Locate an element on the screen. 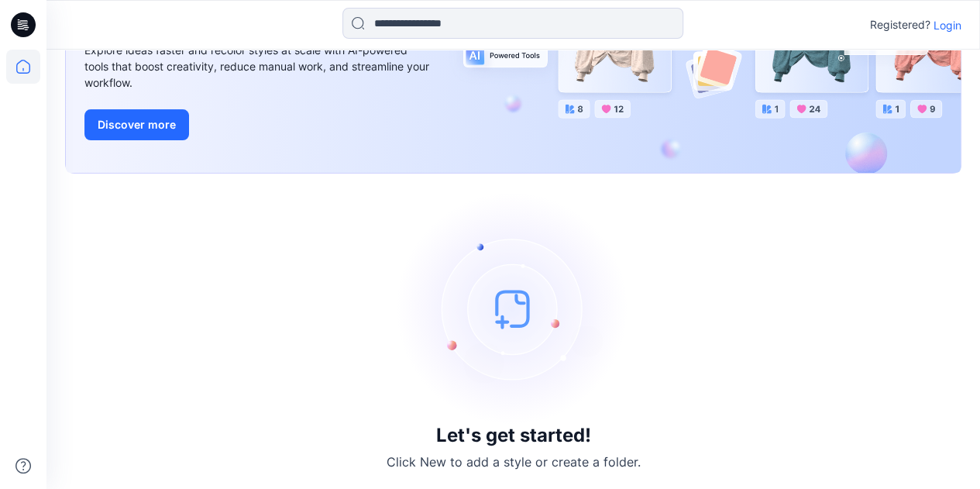 This screenshot has height=489, width=980. button: Discover more is located at coordinates (137, 124).